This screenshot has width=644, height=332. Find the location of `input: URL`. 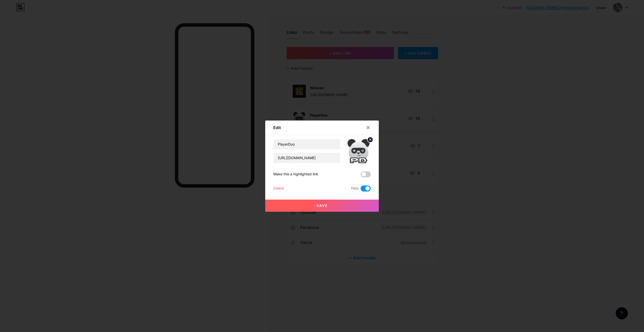

input: URL is located at coordinates (307, 158).